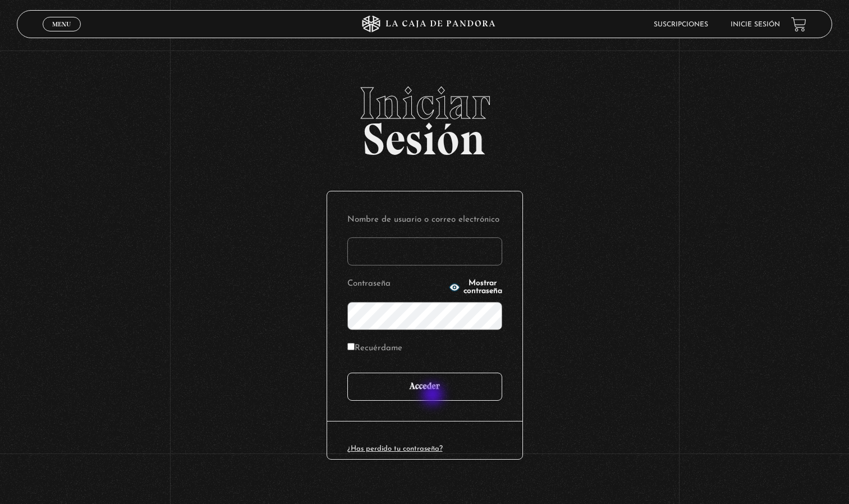  Describe the element at coordinates (424, 117) in the screenshot. I see `h2: Sesión` at that location.